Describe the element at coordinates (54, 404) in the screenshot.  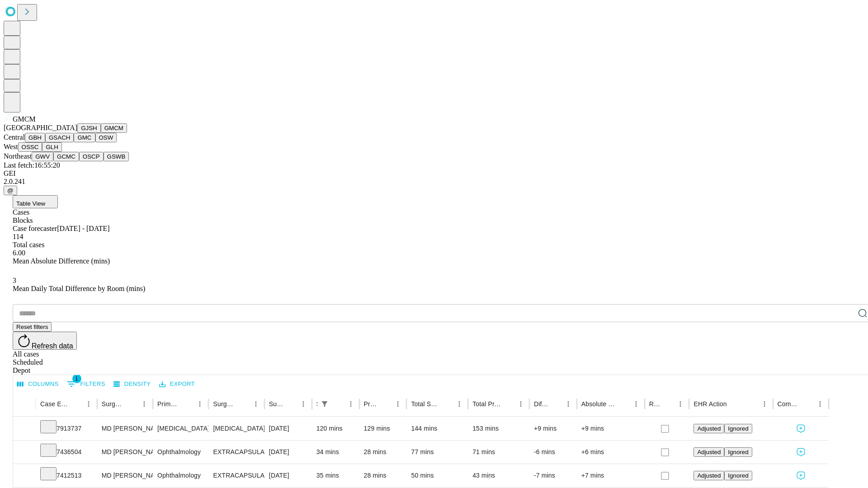
I see `div: Case Epic Id` at that location.